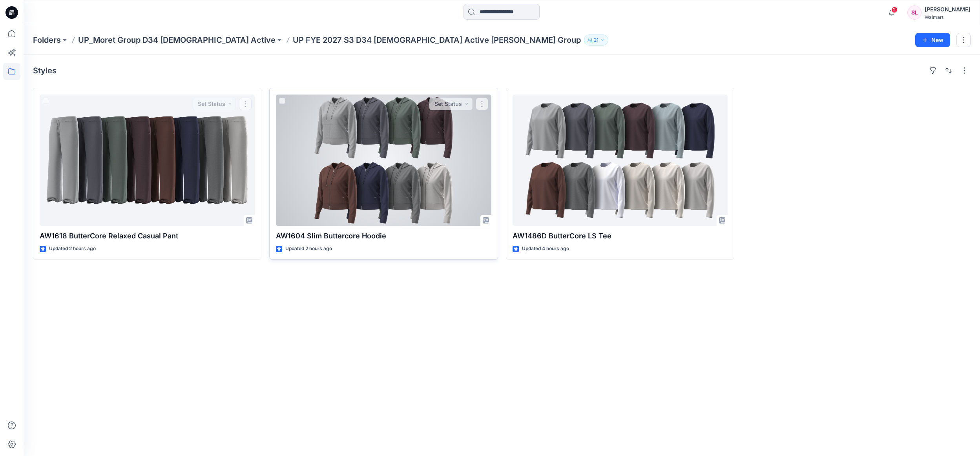 The width and height of the screenshot is (980, 456). Describe the element at coordinates (45, 70) in the screenshot. I see `h4: Styles` at that location.